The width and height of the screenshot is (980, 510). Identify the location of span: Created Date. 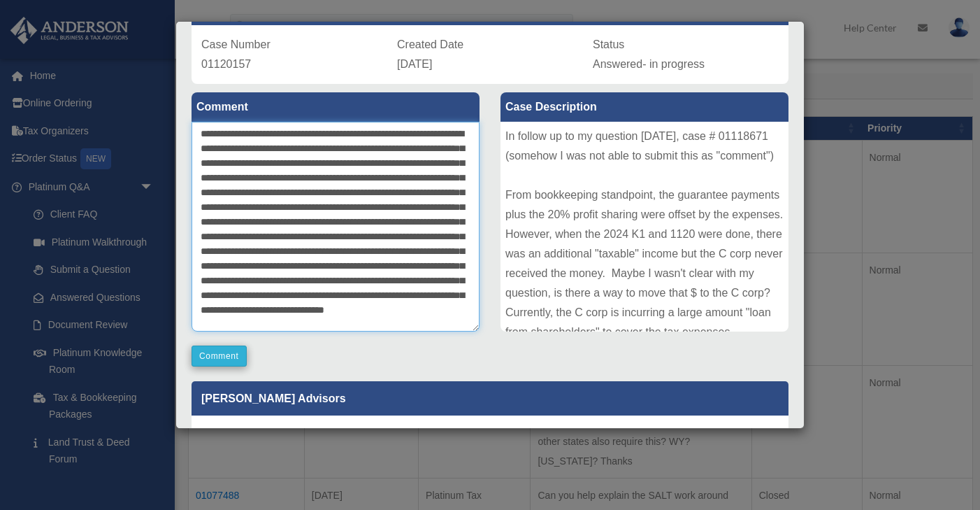
(430, 44).